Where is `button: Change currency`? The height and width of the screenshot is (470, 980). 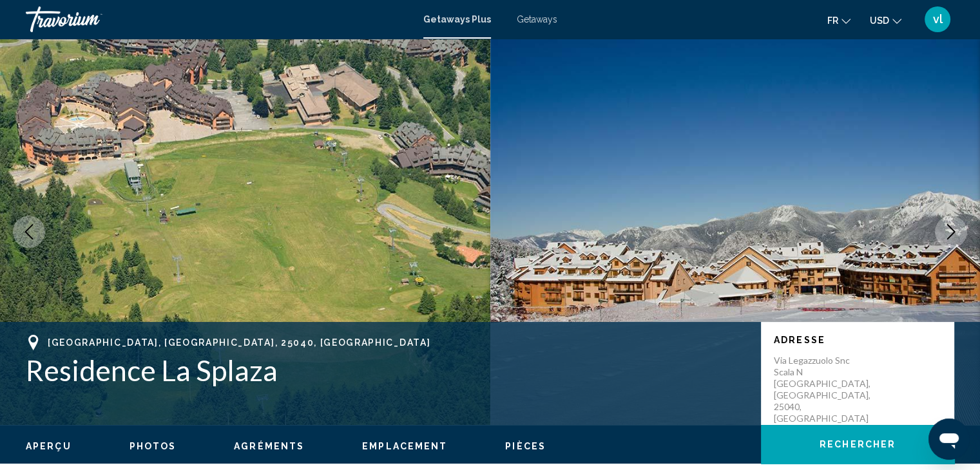
button: Change currency is located at coordinates (885, 20).